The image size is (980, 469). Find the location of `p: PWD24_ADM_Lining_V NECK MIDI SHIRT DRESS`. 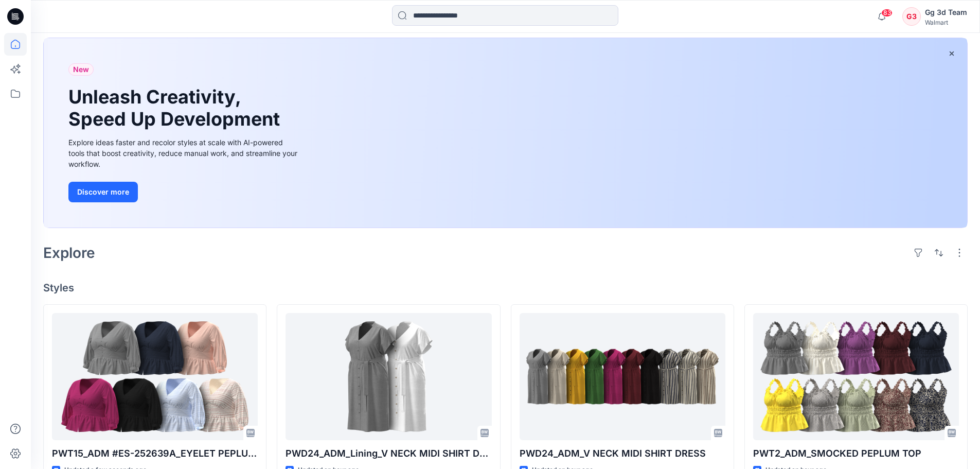

p: PWD24_ADM_Lining_V NECK MIDI SHIRT DRESS is located at coordinates (389, 453).